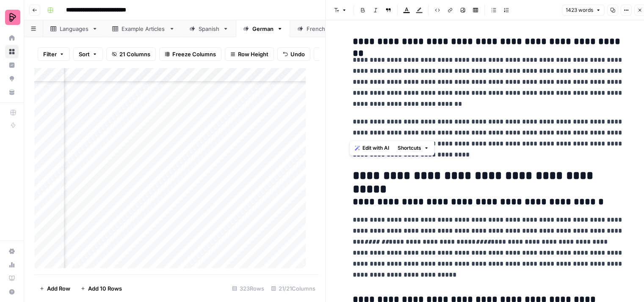  Describe the element at coordinates (12, 265) in the screenshot. I see `a: Usage` at that location.